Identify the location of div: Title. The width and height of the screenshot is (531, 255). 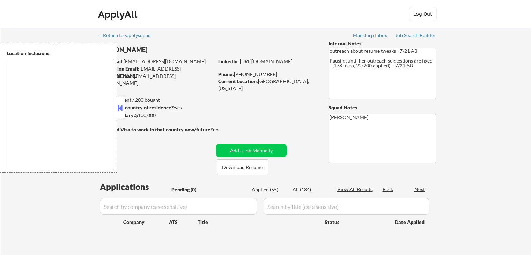
(258, 222).